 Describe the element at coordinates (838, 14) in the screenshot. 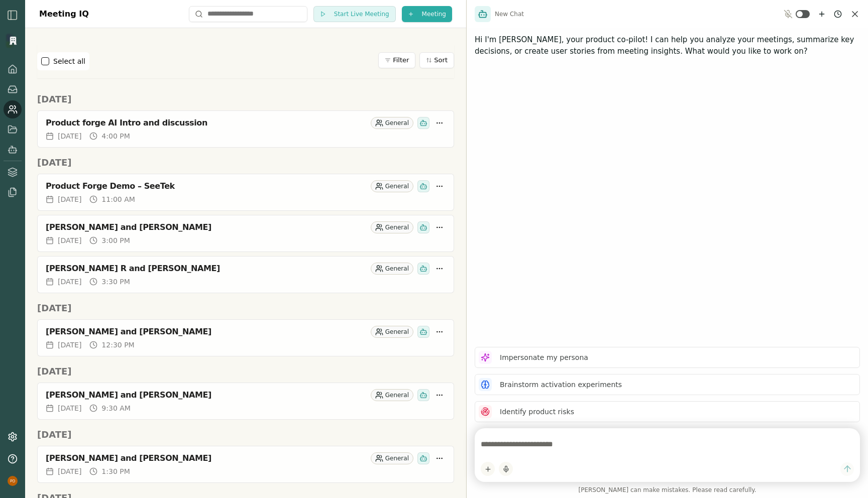

I see `button: Chat history` at that location.